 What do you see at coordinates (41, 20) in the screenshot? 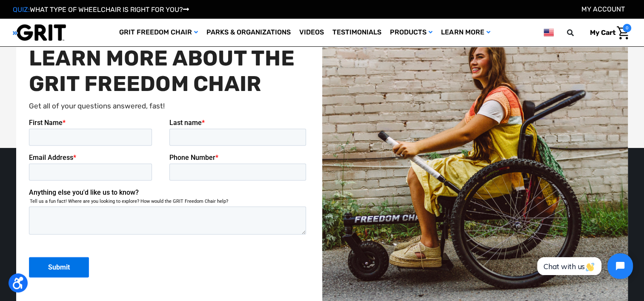
I see `button: Chat with us👋` at bounding box center [41, 20].